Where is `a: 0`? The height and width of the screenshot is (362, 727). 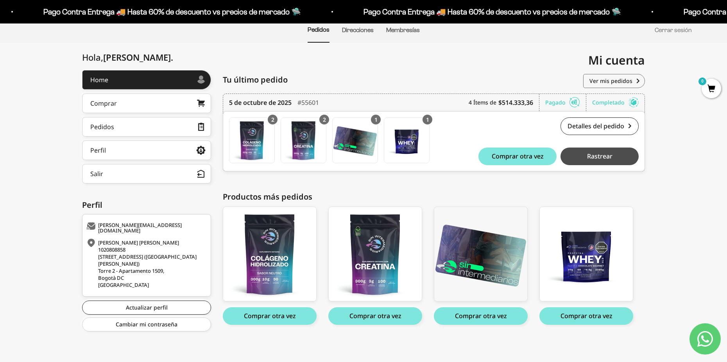 a: 0 is located at coordinates (711, 89).